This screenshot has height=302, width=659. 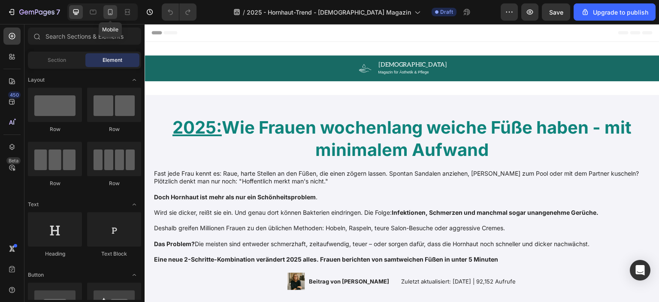 I want to click on strong: Wie Frauen wochenlang weiche Füße haben - mit minimalem Aufwand, so click(x=257, y=114).